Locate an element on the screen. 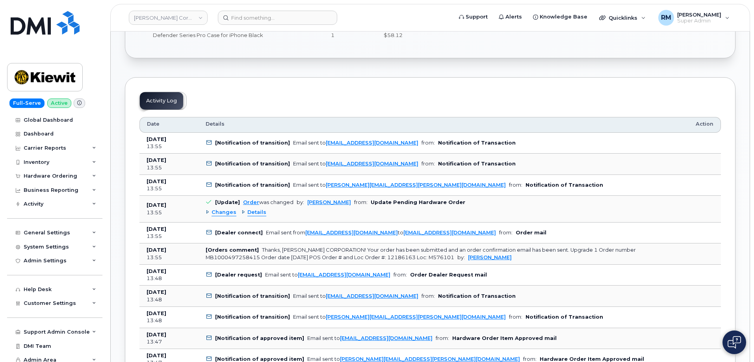  b: Update Pending Hardware Order is located at coordinates (418, 202).